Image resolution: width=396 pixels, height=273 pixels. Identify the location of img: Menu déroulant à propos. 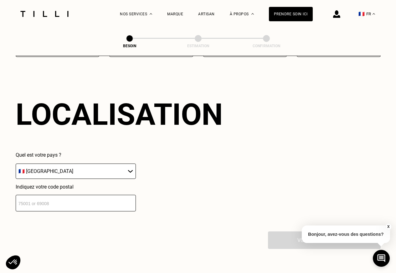
(253, 14).